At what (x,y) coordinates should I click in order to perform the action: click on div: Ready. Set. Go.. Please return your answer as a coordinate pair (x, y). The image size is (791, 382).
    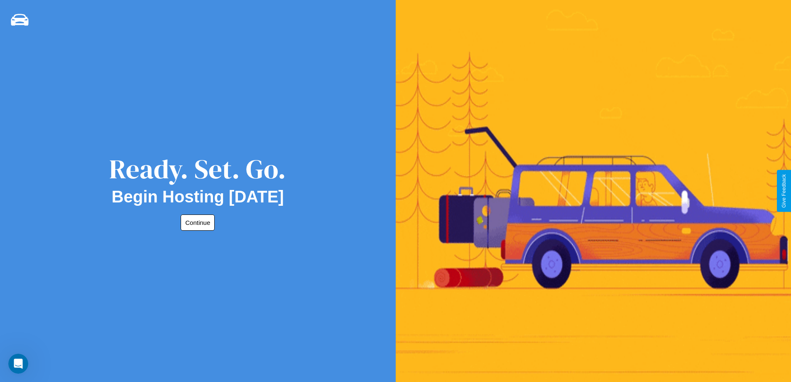
    Looking at the image, I should click on (198, 169).